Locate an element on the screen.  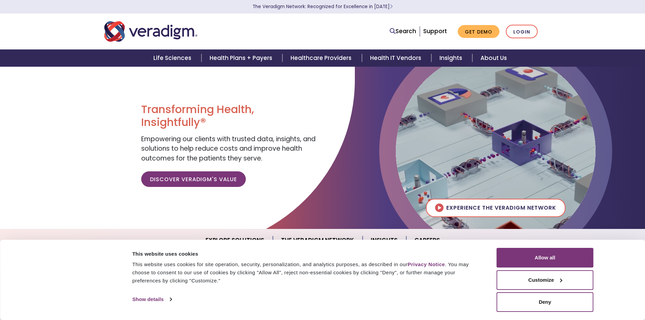
a: Health Plans + Payers is located at coordinates (242, 58).